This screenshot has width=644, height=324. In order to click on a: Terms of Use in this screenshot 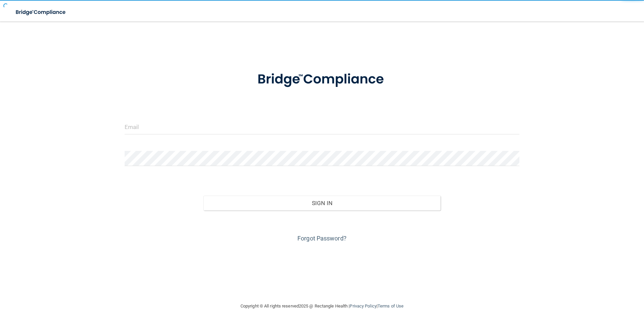, I will do `click(390, 306)`.